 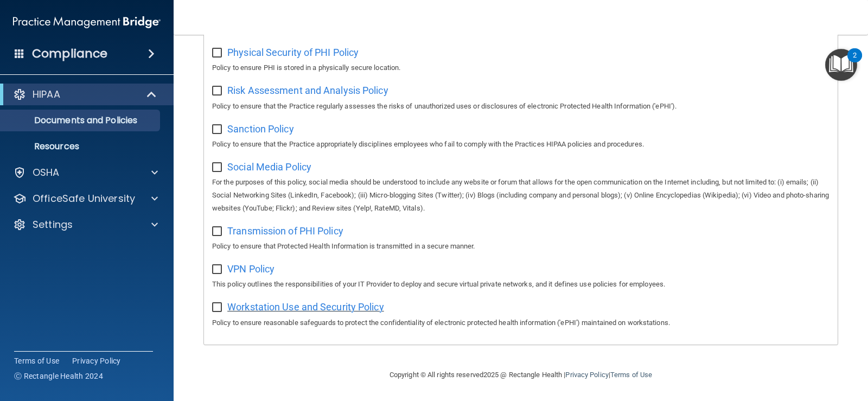 What do you see at coordinates (46, 173) in the screenshot?
I see `p: OSHA` at bounding box center [46, 173].